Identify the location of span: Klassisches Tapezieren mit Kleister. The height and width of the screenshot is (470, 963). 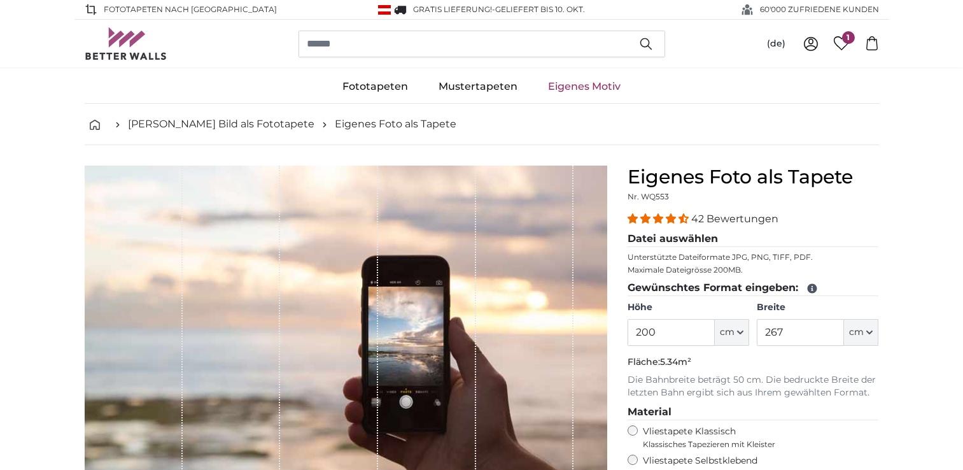
(755, 444).